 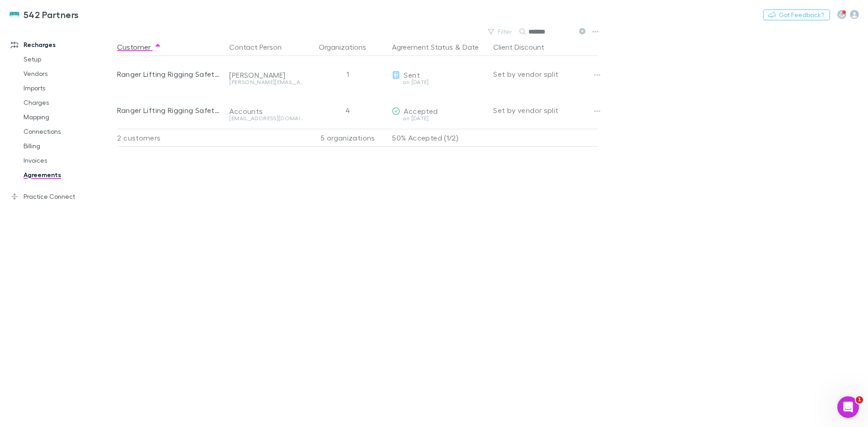 I want to click on button: Got Feedback?, so click(x=796, y=15).